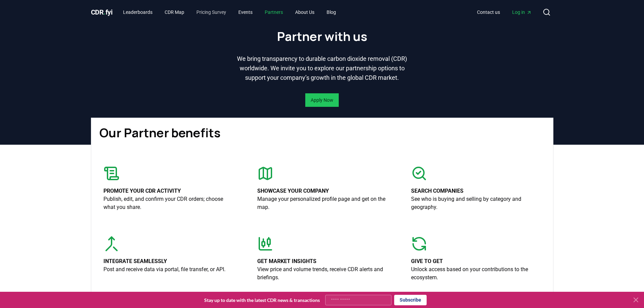  What do you see at coordinates (476, 261) in the screenshot?
I see `p: Give to get` at bounding box center [476, 261].